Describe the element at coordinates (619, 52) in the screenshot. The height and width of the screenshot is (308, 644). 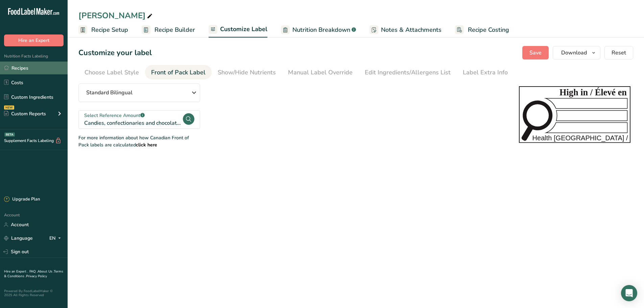
I see `span: Reset` at that location.